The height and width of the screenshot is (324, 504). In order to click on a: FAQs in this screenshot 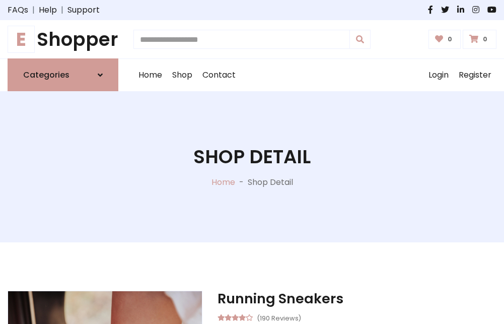, I will do `click(18, 10)`.